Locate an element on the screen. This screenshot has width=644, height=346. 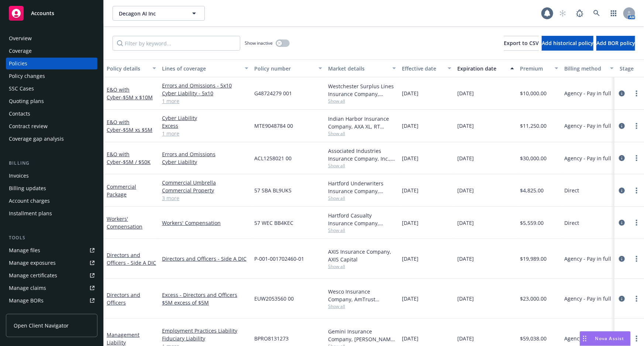
span: Nova Assist is located at coordinates (610, 338).